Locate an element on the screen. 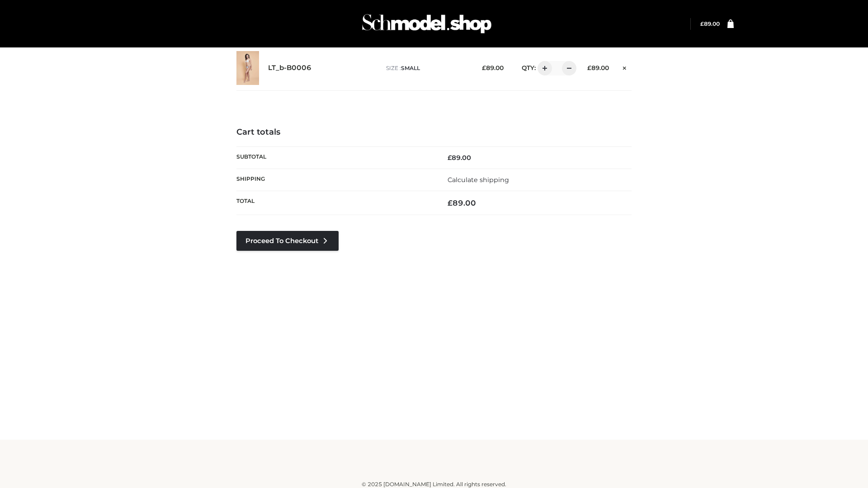 The width and height of the screenshot is (868, 488). a: Proceed to Checkout is located at coordinates (287, 241).